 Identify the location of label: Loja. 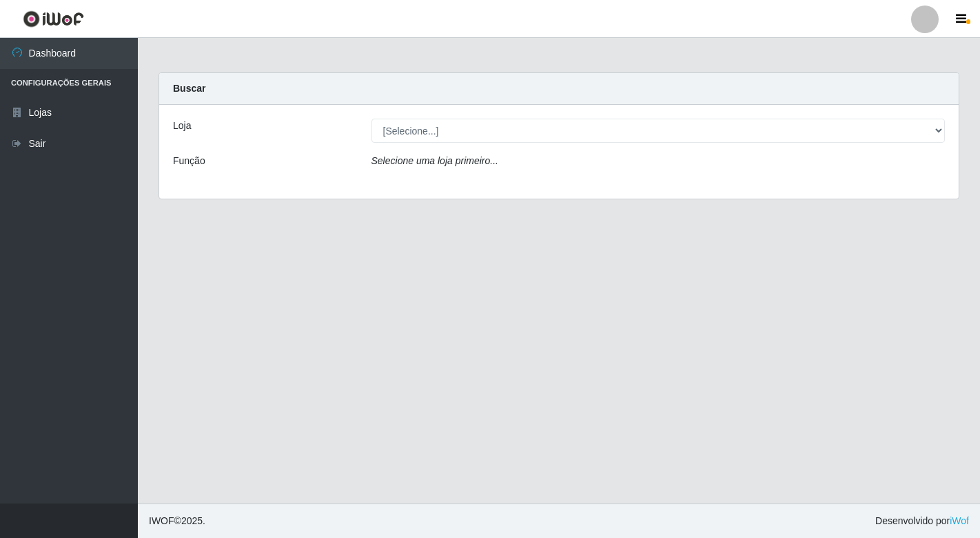
(182, 125).